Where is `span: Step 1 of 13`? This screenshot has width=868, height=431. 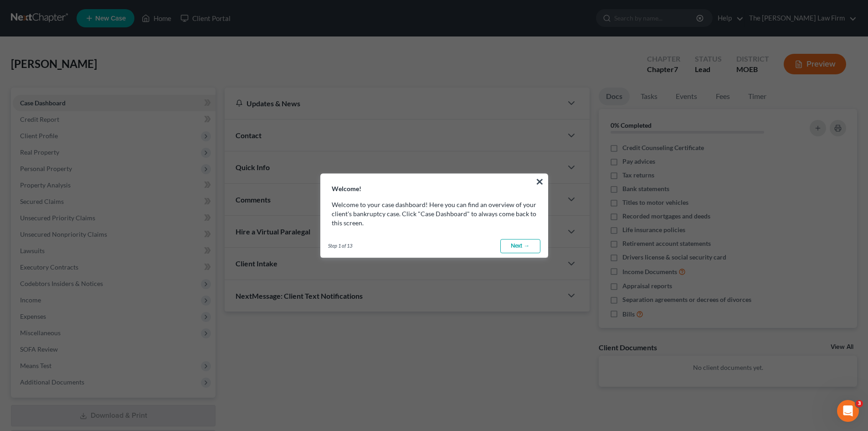
span: Step 1 of 13 is located at coordinates (340, 246).